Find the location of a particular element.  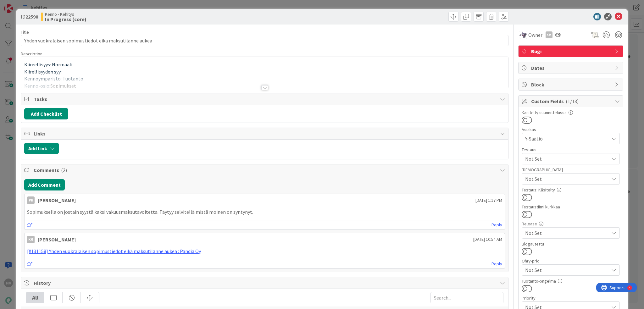

a: [#131158] Yhden vuokralaisen sopimustiedot eikä maksutilanne aukea : Pandia Oy is located at coordinates (114, 251).